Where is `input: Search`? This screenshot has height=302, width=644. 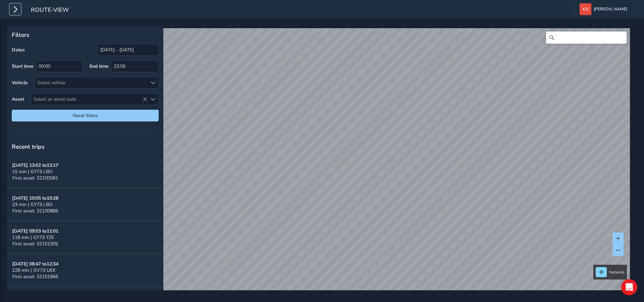 input: Search is located at coordinates (586, 37).